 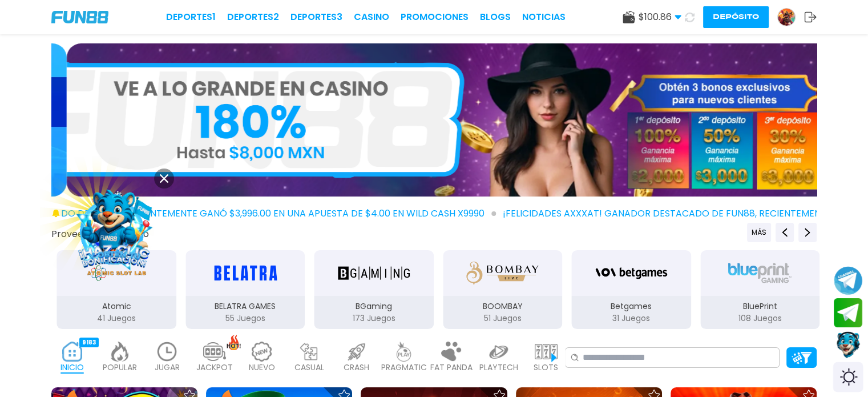 I want to click on button: BELATRA GAMES, so click(x=246, y=289).